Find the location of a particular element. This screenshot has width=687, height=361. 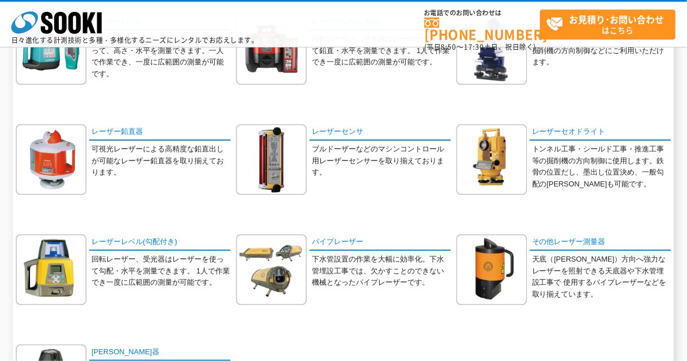

p: 回転レーザー・受光器は、レーザーを使って、高さ・水平を測量できます。一人で作業でき、一度に広範囲の測量が可能です。 is located at coordinates (161, 56).